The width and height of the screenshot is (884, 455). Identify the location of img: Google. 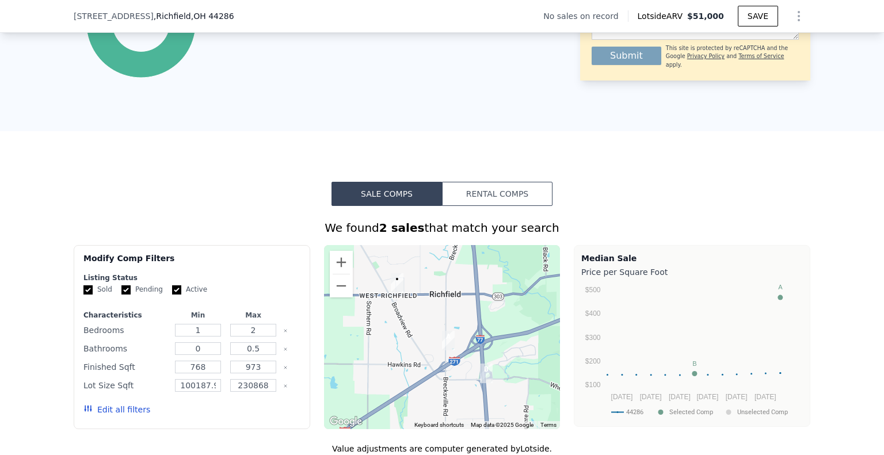
(346, 422).